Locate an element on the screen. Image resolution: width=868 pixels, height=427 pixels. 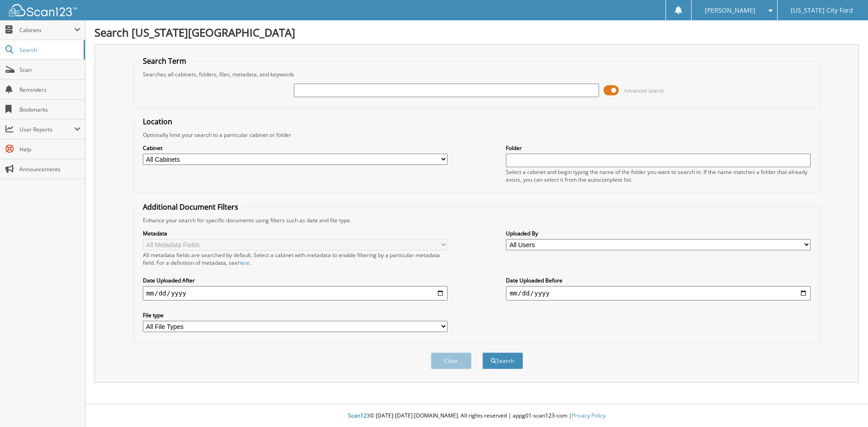
label: Folder is located at coordinates (658, 148).